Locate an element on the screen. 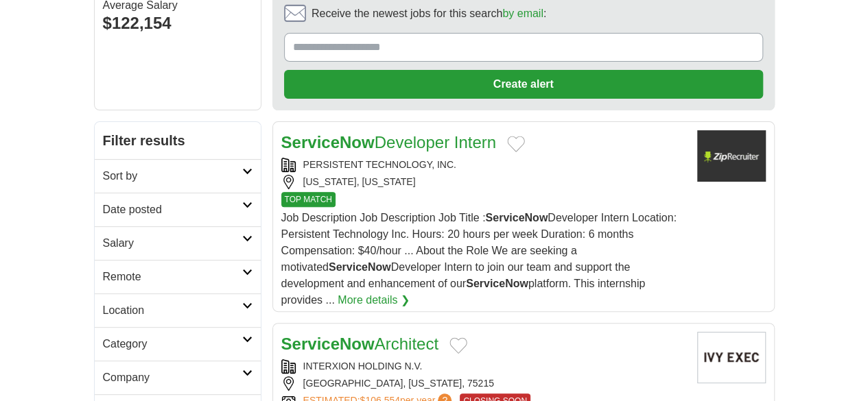  h2: Filter results is located at coordinates (178, 140).